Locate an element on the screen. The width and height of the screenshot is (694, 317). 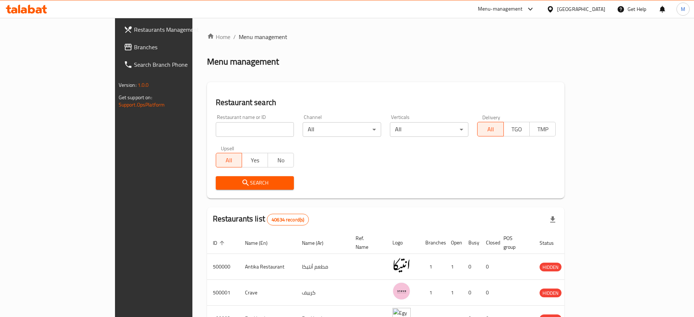
span: 40634 record(s) is located at coordinates (288, 220).